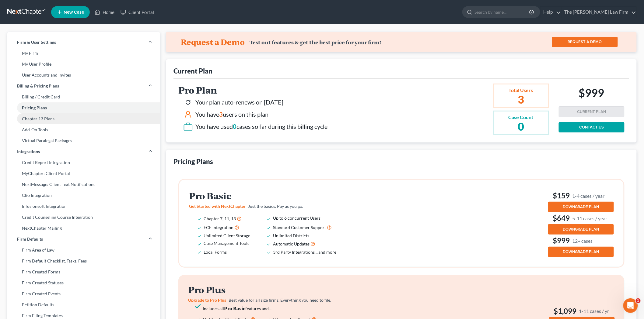 The height and width of the screenshot is (319, 644). What do you see at coordinates (84, 305) in the screenshot?
I see `a: Petition Defaults` at bounding box center [84, 305].